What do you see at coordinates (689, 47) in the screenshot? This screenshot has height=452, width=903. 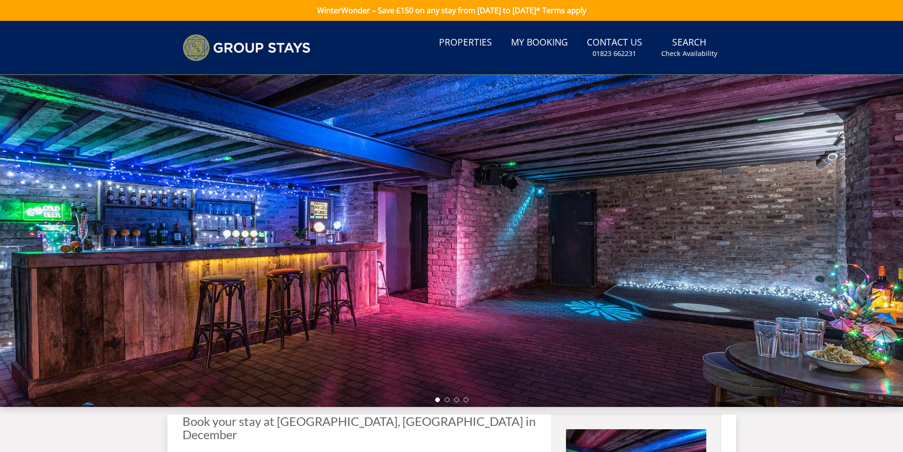 I see `a: SearchCheck Availability` at bounding box center [689, 47].